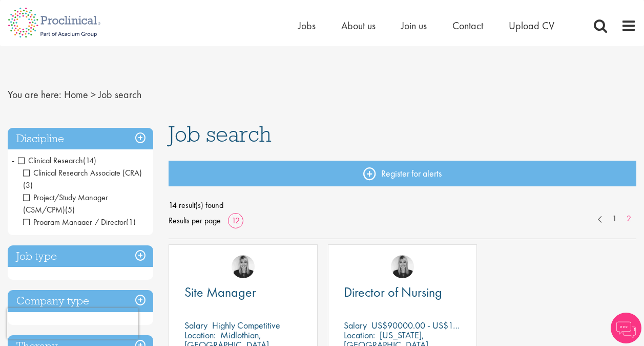 The width and height of the screenshot is (644, 346). Describe the element at coordinates (80, 301) in the screenshot. I see `h3: Company type` at that location.